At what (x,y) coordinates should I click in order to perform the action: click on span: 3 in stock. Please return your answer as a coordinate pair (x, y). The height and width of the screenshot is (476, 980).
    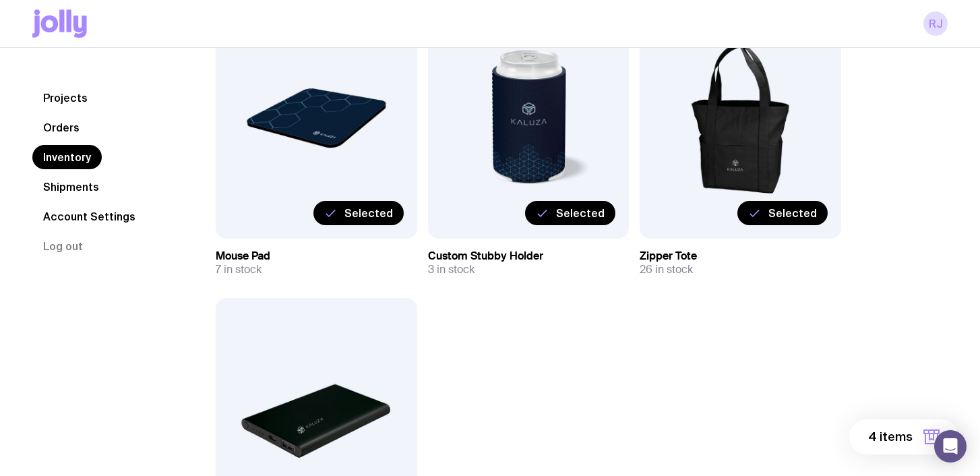
    Looking at the image, I should click on (451, 270).